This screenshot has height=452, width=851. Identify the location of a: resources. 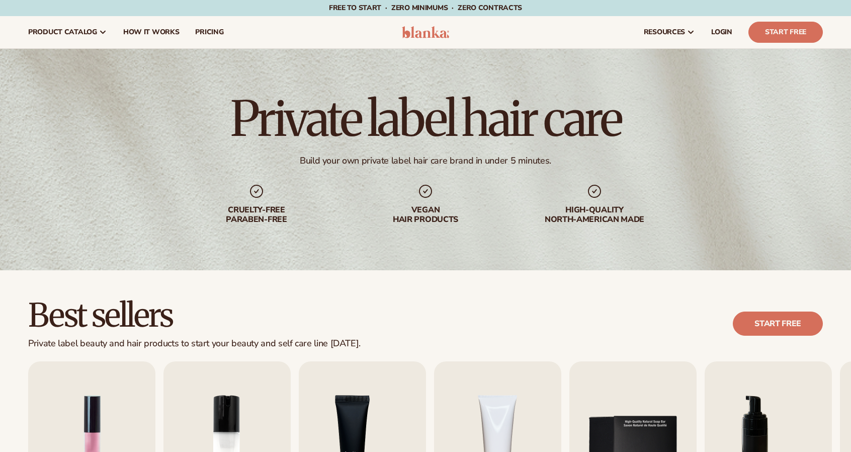
(670, 32).